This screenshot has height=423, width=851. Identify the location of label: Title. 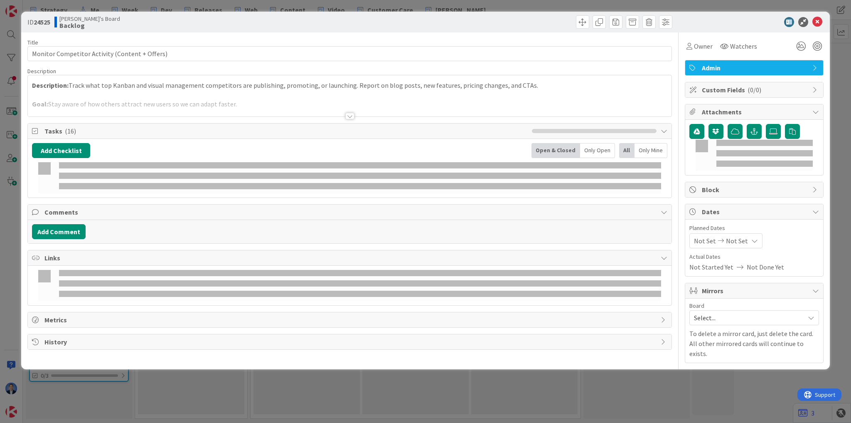
(33, 42).